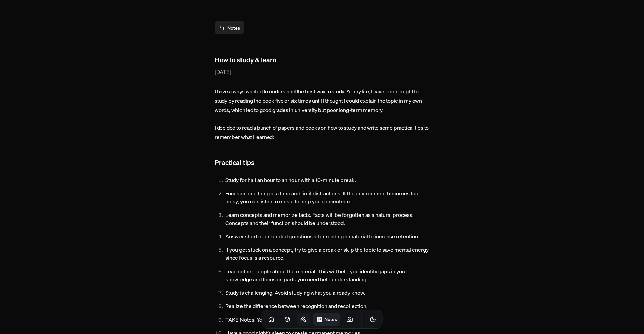 This screenshot has width=644, height=334. I want to click on li: TAKE Notes! Your brain is not a Hard Drive., so click(326, 319).